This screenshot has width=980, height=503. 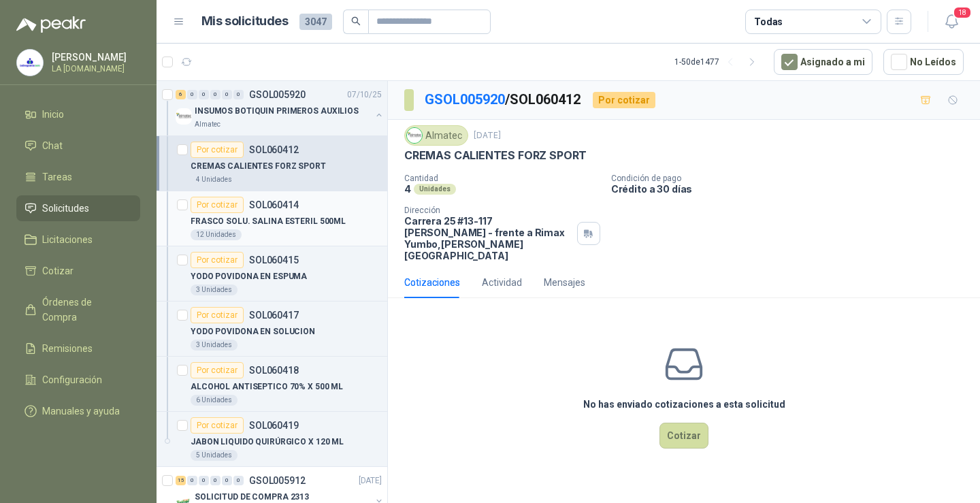 I want to click on span: Chat, so click(x=52, y=146).